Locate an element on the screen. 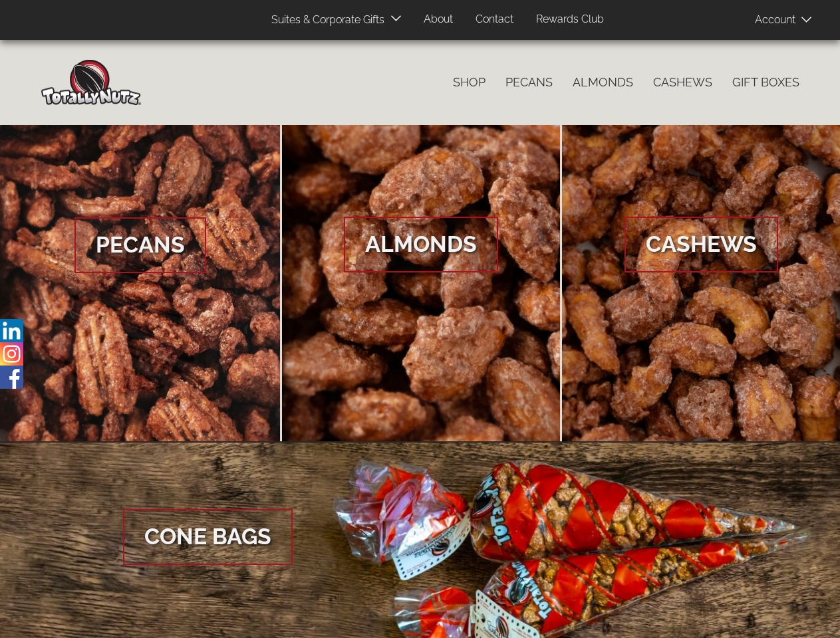 This screenshot has height=638, width=840. a: Pecans is located at coordinates (529, 83).